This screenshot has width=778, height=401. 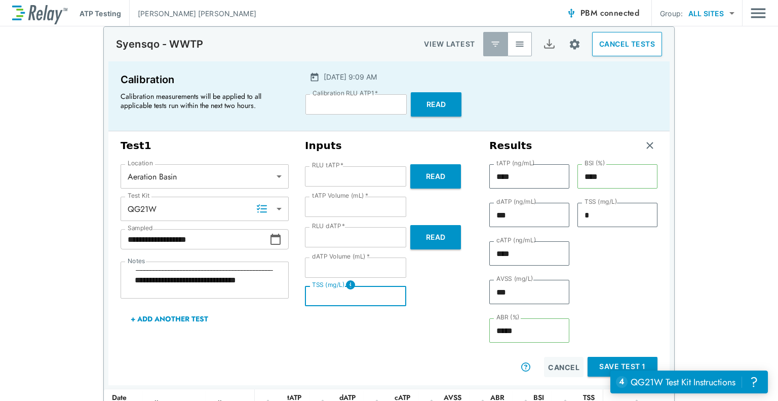 I want to click on p: Group:, so click(x=671, y=13).